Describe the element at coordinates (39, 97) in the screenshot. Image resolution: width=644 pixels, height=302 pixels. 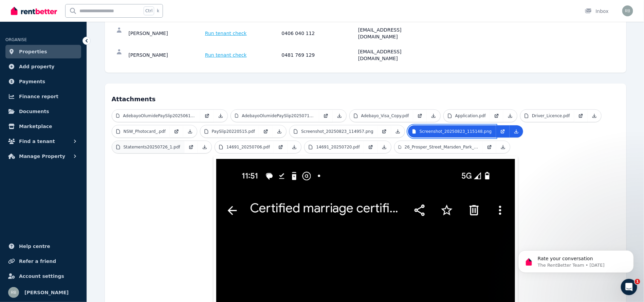
I see `span: Finance report` at that location.